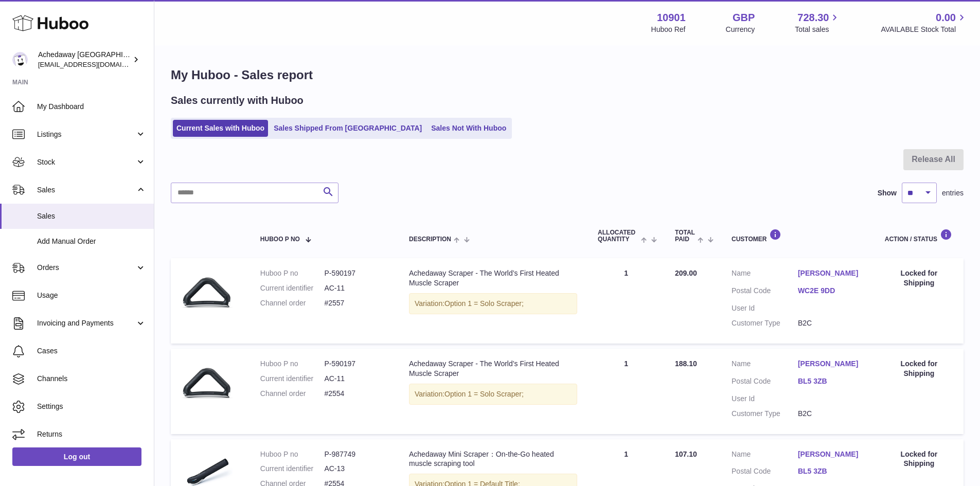 This screenshot has height=486, width=980. What do you see at coordinates (356, 303) in the screenshot?
I see `dd: #2557` at bounding box center [356, 303].